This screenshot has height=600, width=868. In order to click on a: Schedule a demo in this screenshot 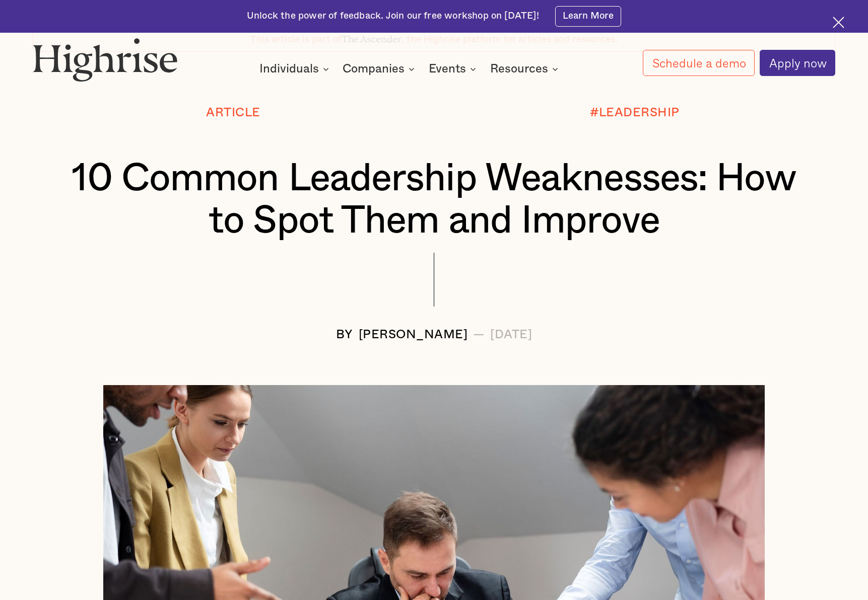, I will do `click(698, 63)`.